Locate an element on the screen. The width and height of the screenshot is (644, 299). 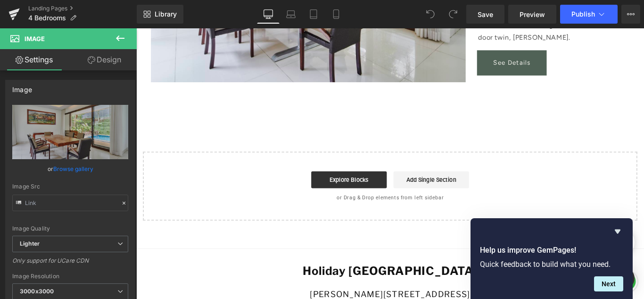
span: Library is located at coordinates (165, 14).